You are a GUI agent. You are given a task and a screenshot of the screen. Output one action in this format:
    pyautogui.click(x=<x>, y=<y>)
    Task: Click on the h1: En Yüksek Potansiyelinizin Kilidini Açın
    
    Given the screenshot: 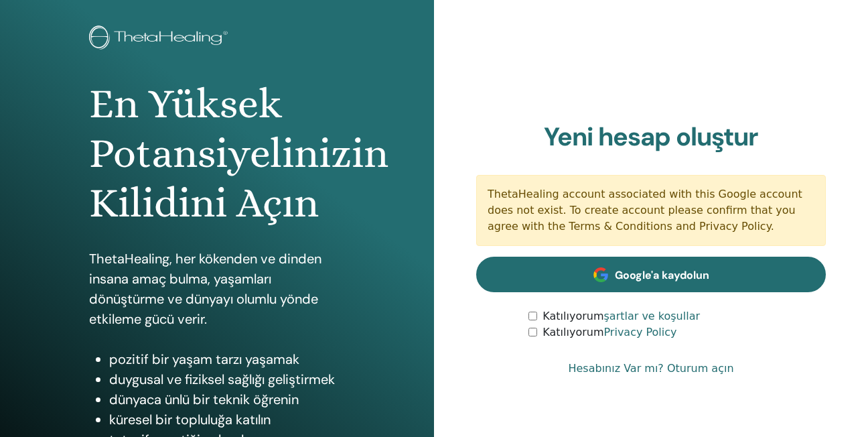 What is the action you would take?
    pyautogui.click(x=217, y=154)
    